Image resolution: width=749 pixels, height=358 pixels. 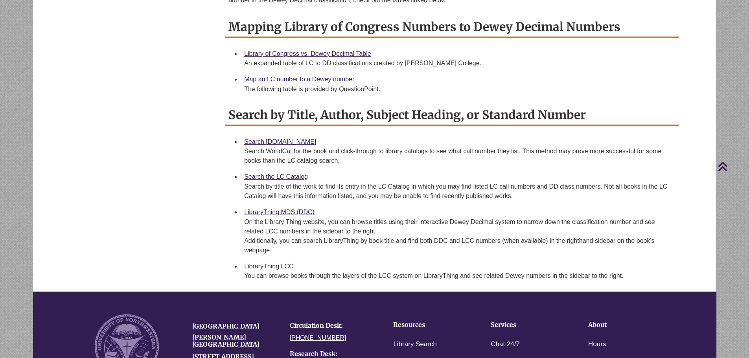 What do you see at coordinates (458, 236) in the screenshot?
I see `div: On the Library Thing website, you can browse titles using their interactive Dewey Decimal system ...` at bounding box center [458, 236].